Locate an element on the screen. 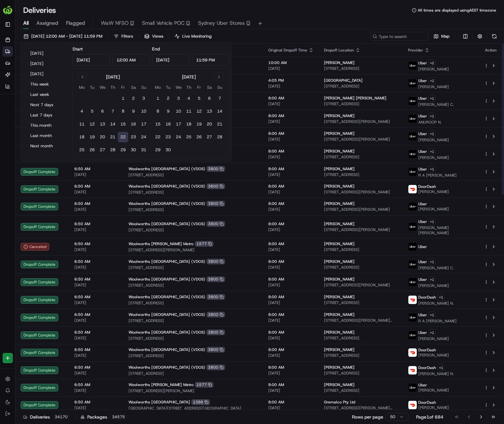 The height and width of the screenshot is (424, 504). span: 8:00 AM is located at coordinates (291, 332).